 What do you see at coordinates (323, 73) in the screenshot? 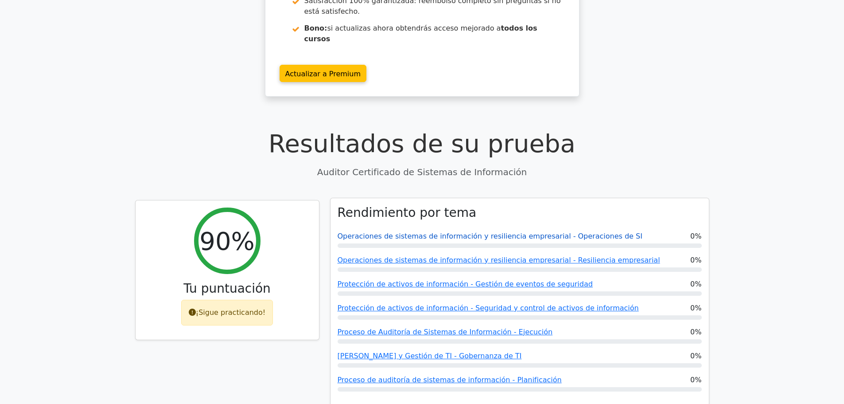
I see `a: Actualizar a Premium` at bounding box center [323, 73].